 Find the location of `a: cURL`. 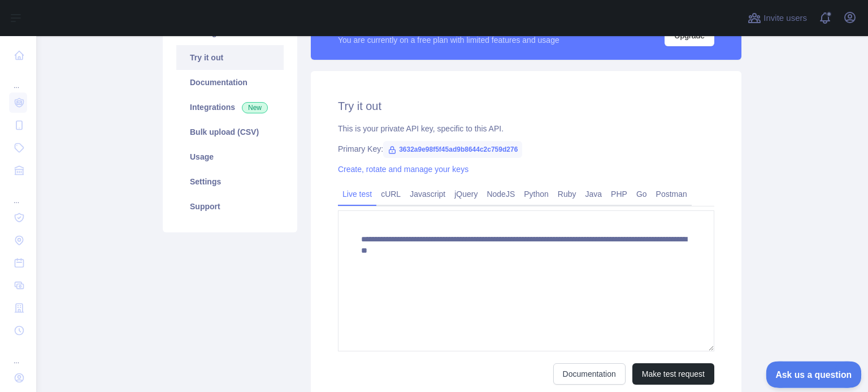

a: cURL is located at coordinates (391, 194).